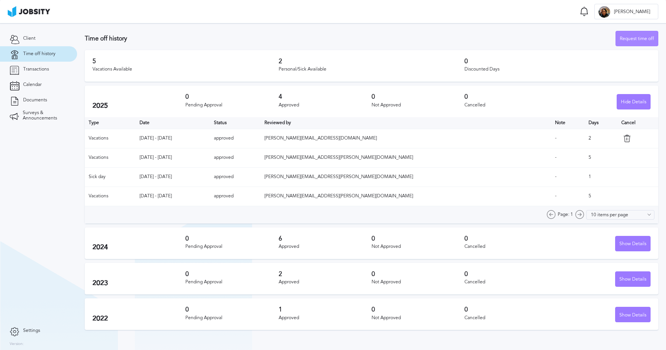  Describe the element at coordinates (110, 177) in the screenshot. I see `td: Sick day` at that location.